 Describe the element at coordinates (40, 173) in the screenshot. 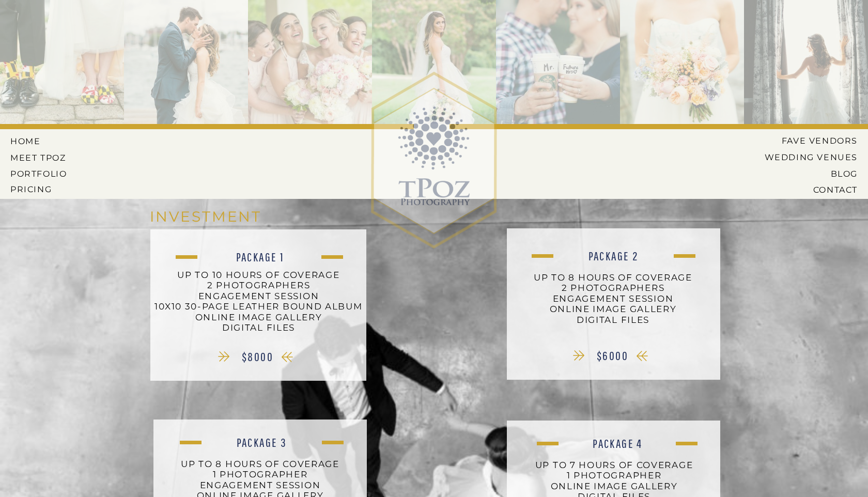

I see `a: PORTFOLIO` at that location.